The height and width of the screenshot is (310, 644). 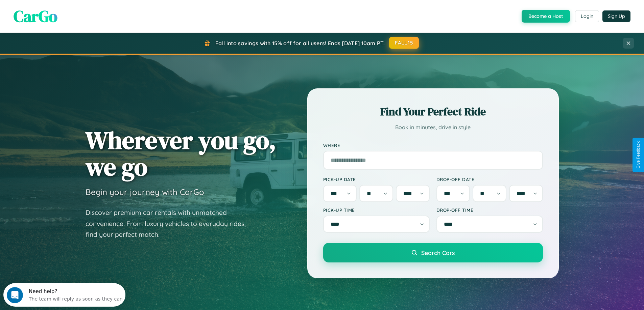 What do you see at coordinates (404, 43) in the screenshot?
I see `button: FALL15` at bounding box center [404, 43].